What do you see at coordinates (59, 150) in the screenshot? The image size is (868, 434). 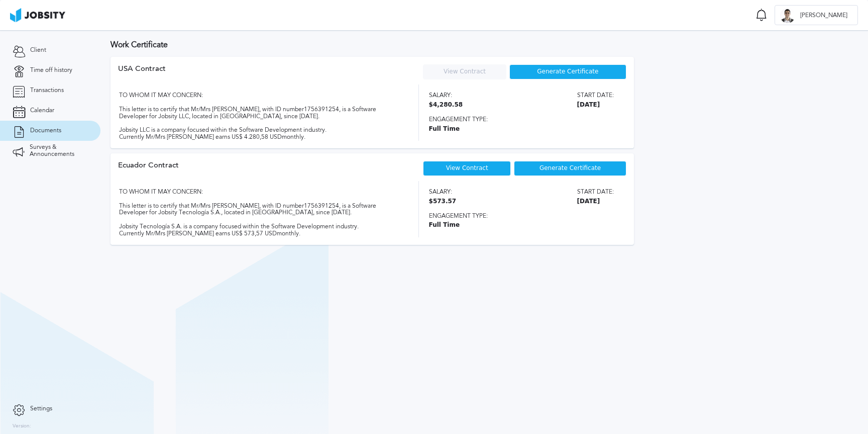 I see `span: Surveys & Announcements` at bounding box center [59, 150].